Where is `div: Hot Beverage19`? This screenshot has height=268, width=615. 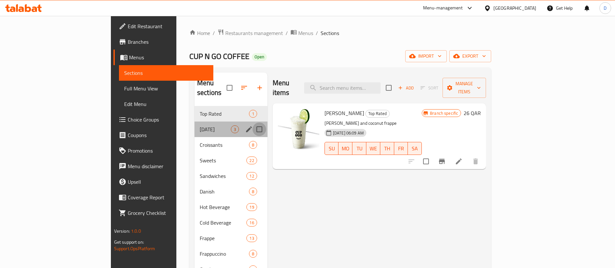
div: Hot Beverage19 is located at coordinates (231, 207).